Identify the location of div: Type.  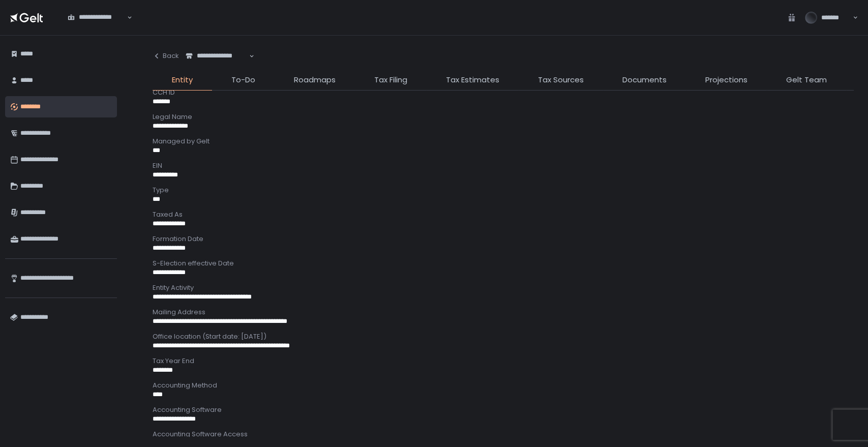
(503, 190).